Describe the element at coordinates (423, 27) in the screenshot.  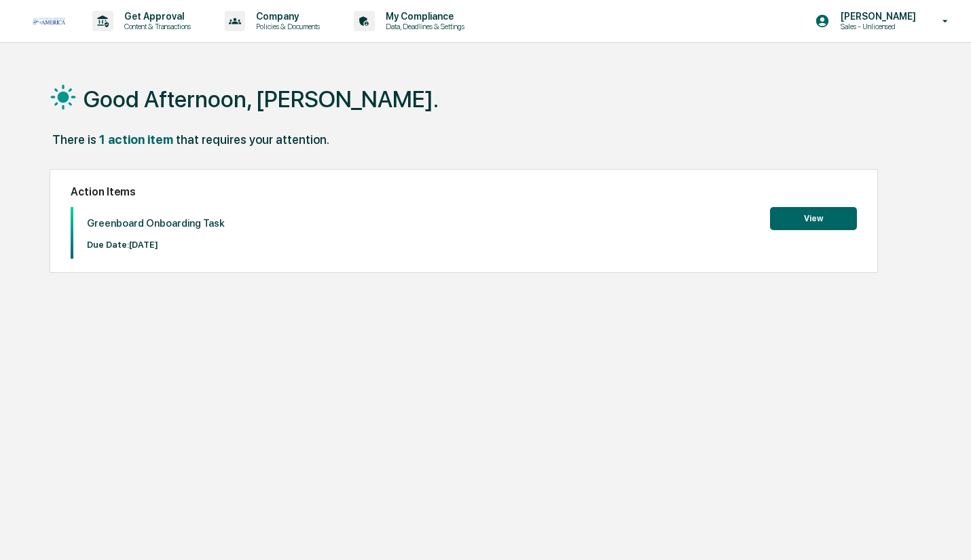
I see `p: Data, Deadlines & Settings` at that location.